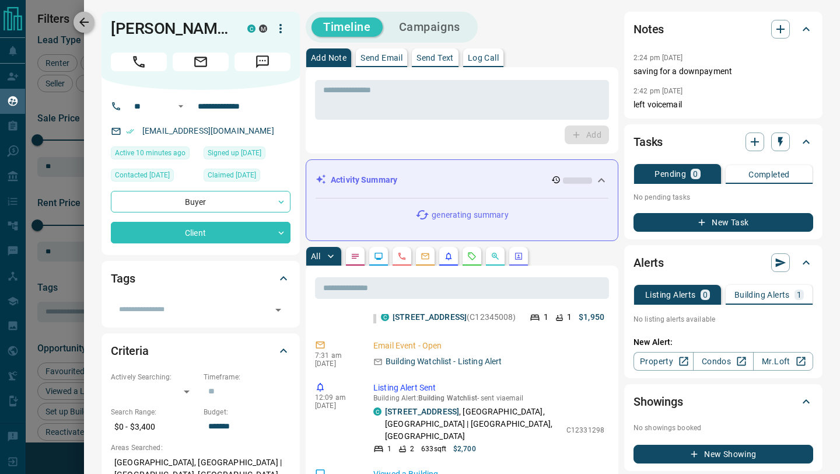 Image resolution: width=840 pixels, height=474 pixels. Describe the element at coordinates (724, 342) in the screenshot. I see `p: New Alert:` at that location.